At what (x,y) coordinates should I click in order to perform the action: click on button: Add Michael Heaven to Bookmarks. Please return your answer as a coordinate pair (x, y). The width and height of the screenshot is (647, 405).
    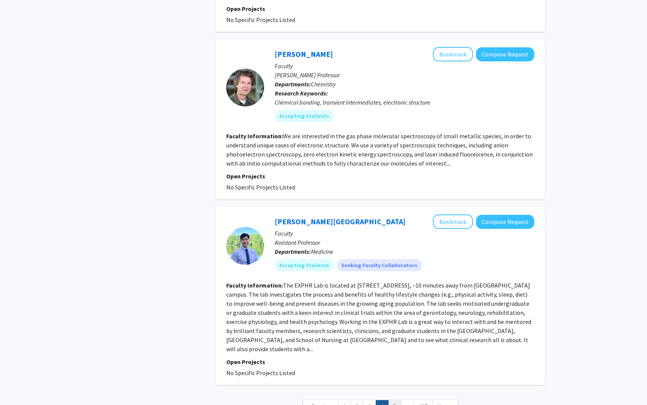
    Looking at the image, I should click on (453, 54).